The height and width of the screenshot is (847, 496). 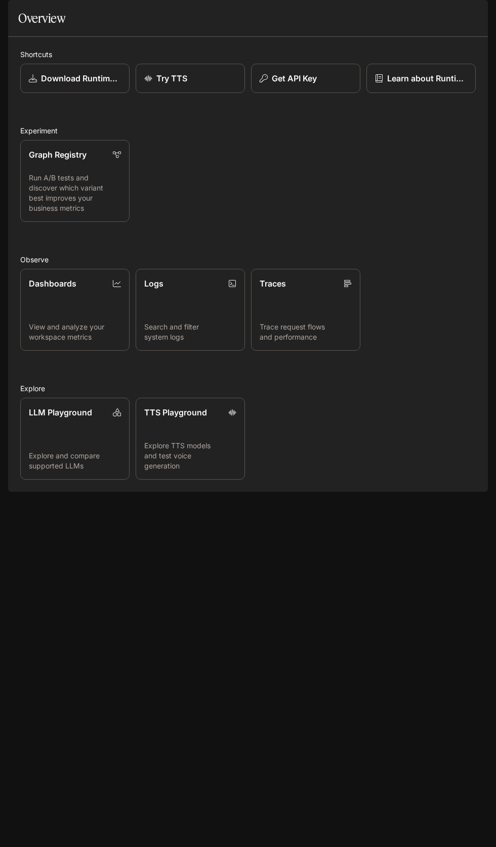 What do you see at coordinates (427, 78) in the screenshot?
I see `p: Learn about Runtime` at bounding box center [427, 78].